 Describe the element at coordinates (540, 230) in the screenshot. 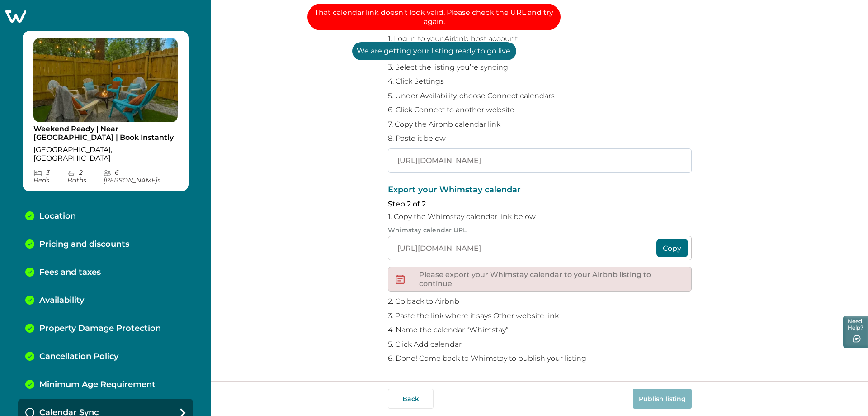

I see `p: Whimstay calendar URL` at that location.